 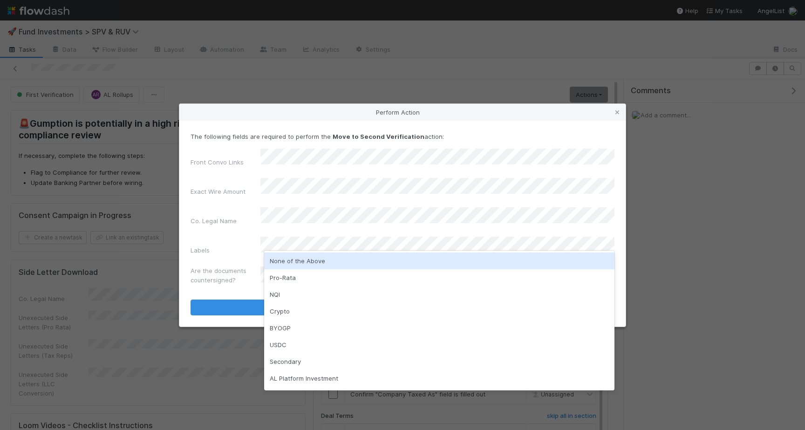 What do you see at coordinates (200, 250) in the screenshot?
I see `label: Labels` at bounding box center [200, 250].